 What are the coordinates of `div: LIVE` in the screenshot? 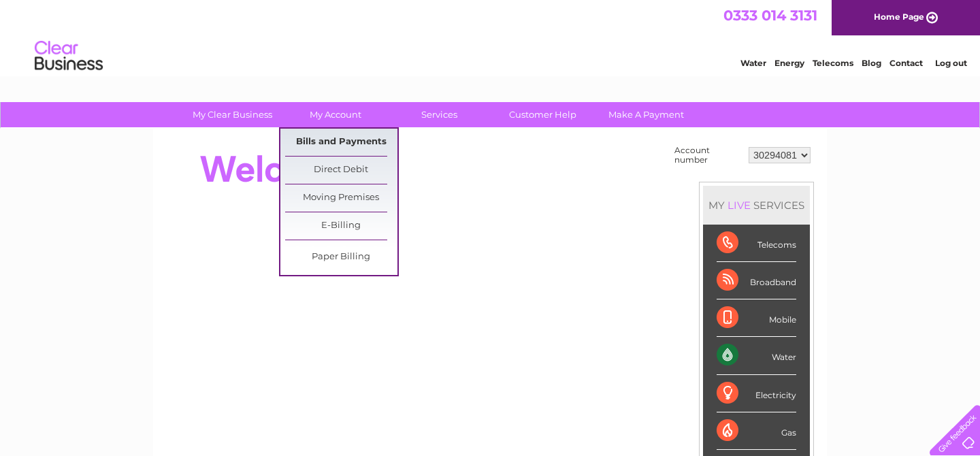 It's located at (739, 204).